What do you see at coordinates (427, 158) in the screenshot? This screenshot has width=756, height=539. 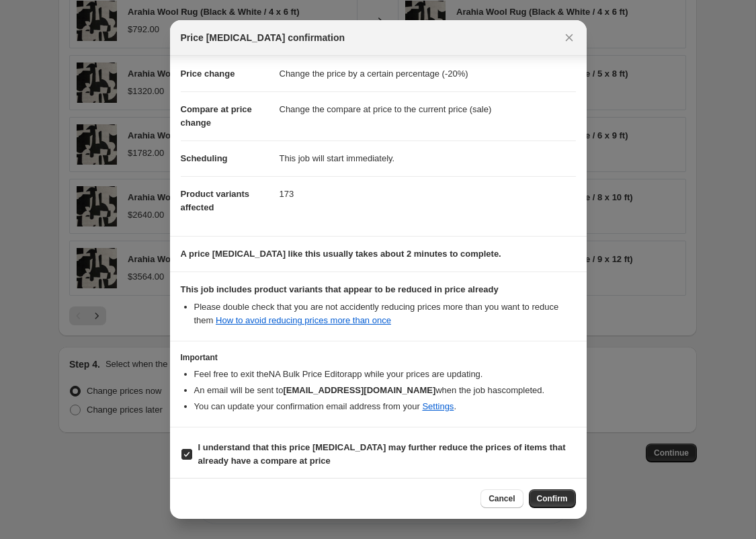 I see `dd: This job will start immediately.` at bounding box center [427, 158].